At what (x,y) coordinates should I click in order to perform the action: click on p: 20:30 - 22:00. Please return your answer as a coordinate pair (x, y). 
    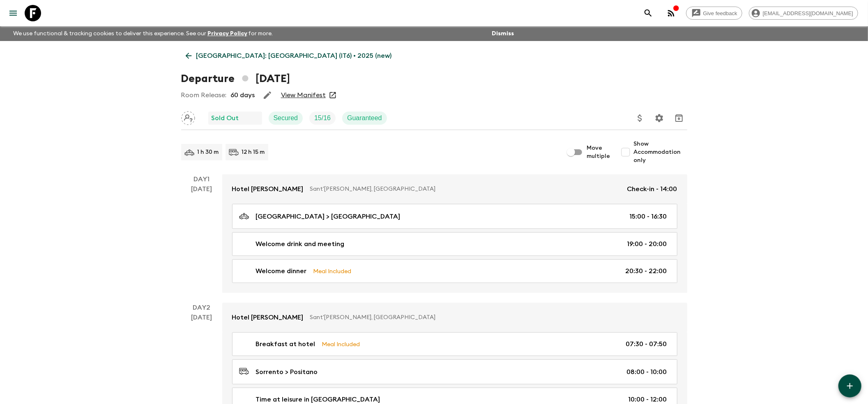
    Looking at the image, I should click on (646, 271).